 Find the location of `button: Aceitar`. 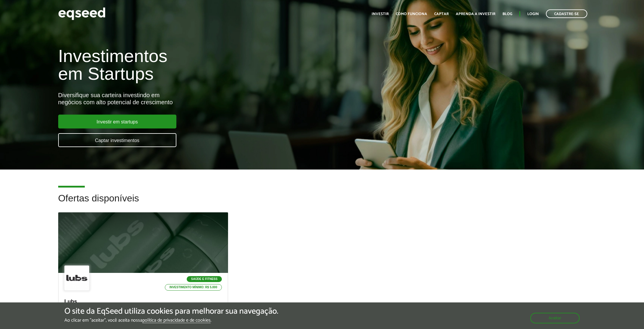

button: Aceitar is located at coordinates (555, 318).